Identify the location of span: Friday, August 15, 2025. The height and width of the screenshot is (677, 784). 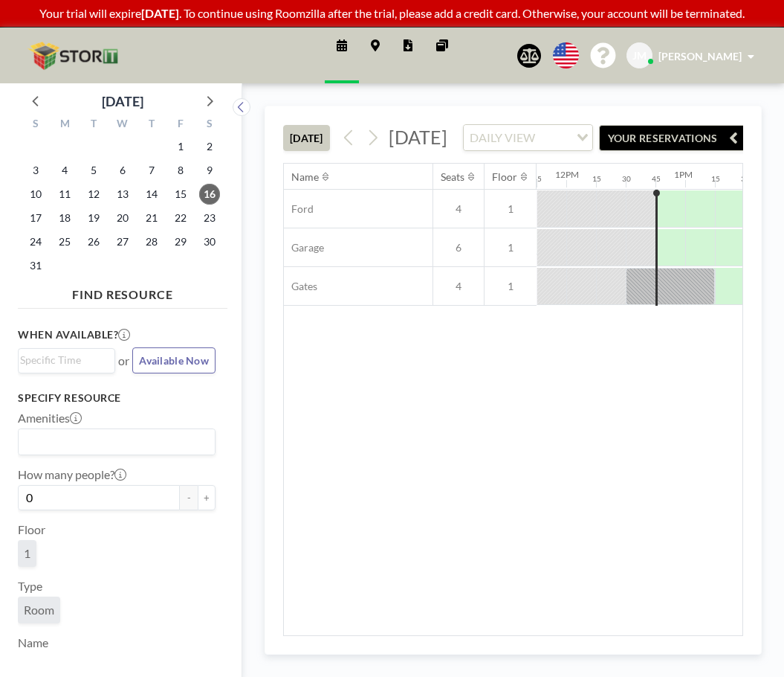
(181, 194).